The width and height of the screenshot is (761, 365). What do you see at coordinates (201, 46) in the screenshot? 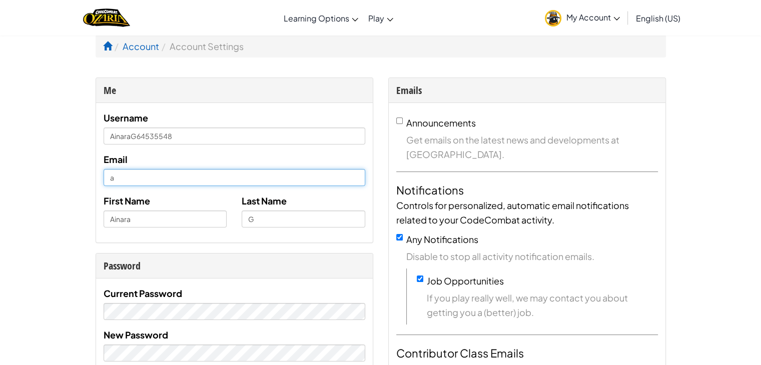
I see `li: Account Settings` at bounding box center [201, 46].